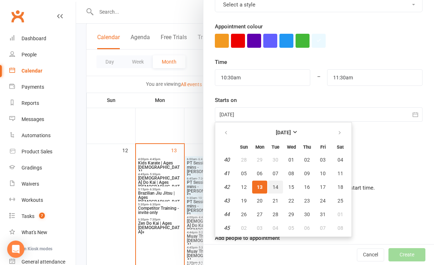 This screenshot has width=434, height=265. I want to click on button: 14, so click(275, 187).